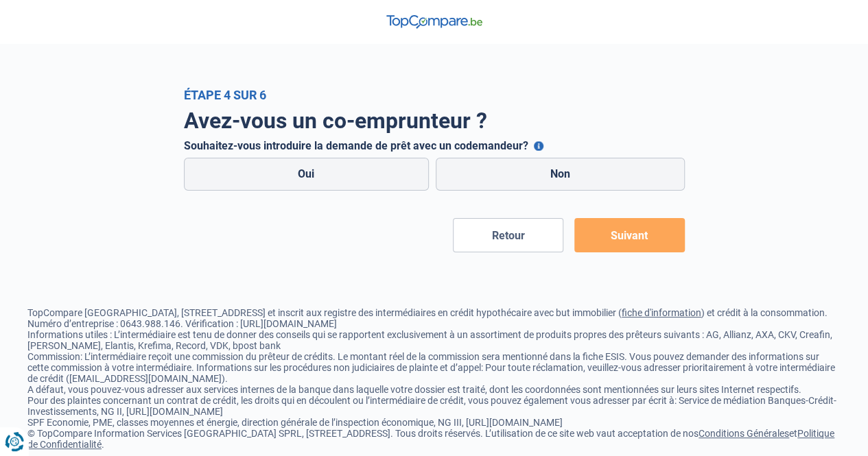  I want to click on div: Étape 4 sur 6, so click(434, 95).